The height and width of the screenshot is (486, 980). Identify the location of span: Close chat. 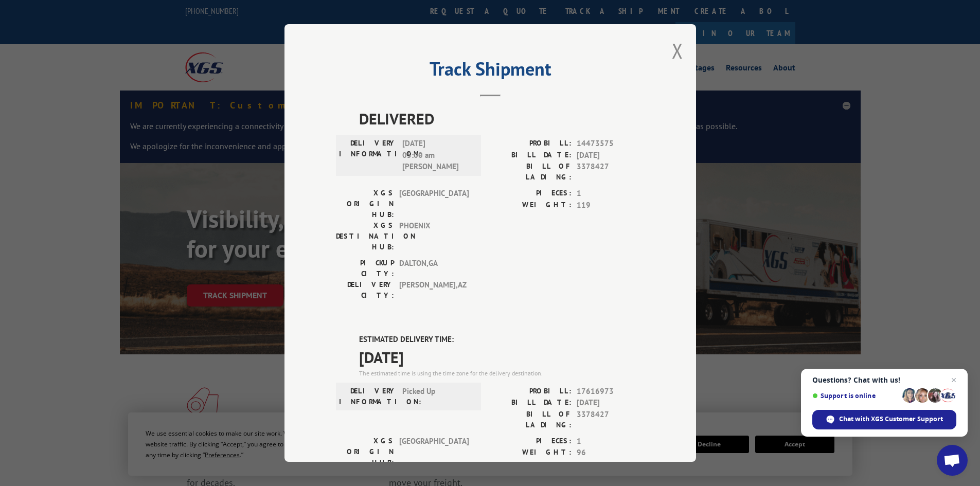
(953, 380).